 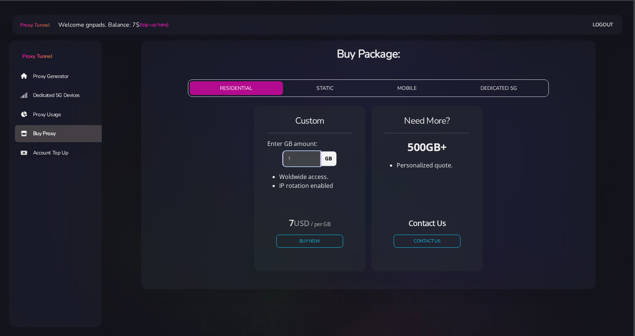 I want to click on a: Dedicated 5G Devices, so click(x=61, y=95).